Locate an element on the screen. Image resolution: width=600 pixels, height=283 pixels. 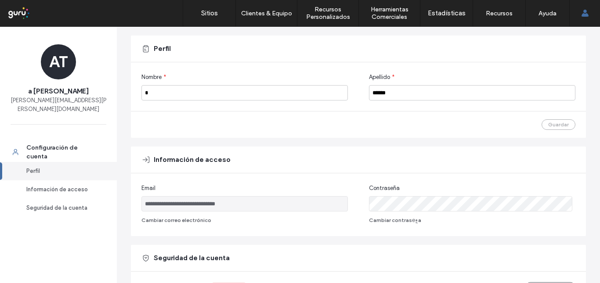
label: Estadísticas is located at coordinates (447, 13).